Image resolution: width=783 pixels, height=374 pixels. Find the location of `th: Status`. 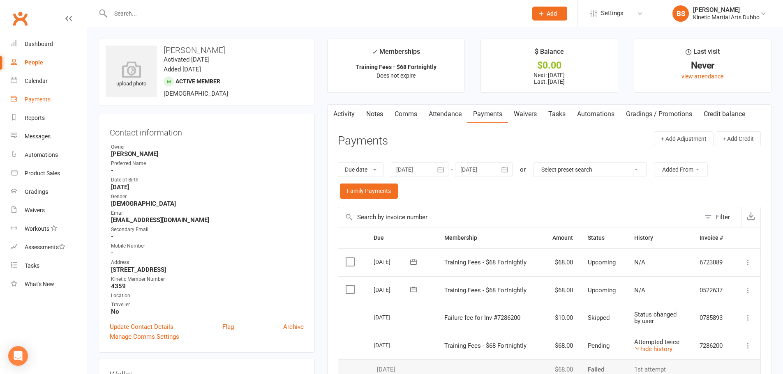

th: Status is located at coordinates (603, 238).